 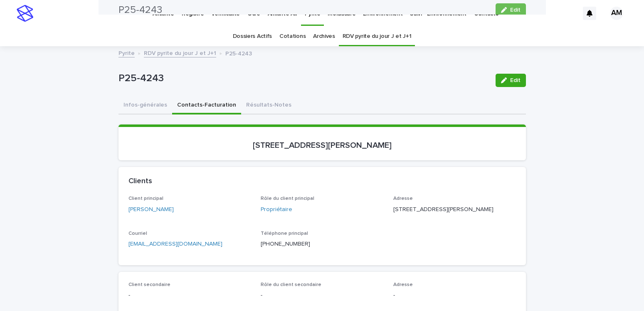 What do you see at coordinates (206, 106) in the screenshot?
I see `button: Contacts-Facturation` at bounding box center [206, 106].